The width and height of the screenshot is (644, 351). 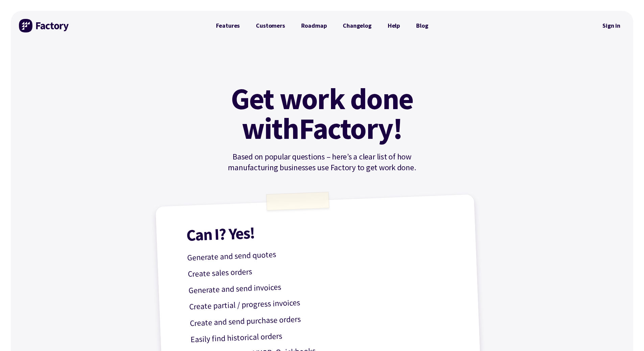 I want to click on a: Changelog, so click(x=357, y=26).